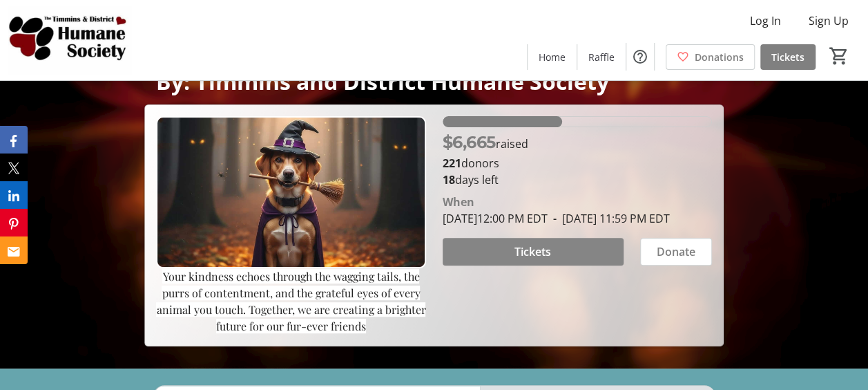 This screenshot has height=390, width=868. What do you see at coordinates (601, 57) in the screenshot?
I see `span: Raffle` at bounding box center [601, 57].